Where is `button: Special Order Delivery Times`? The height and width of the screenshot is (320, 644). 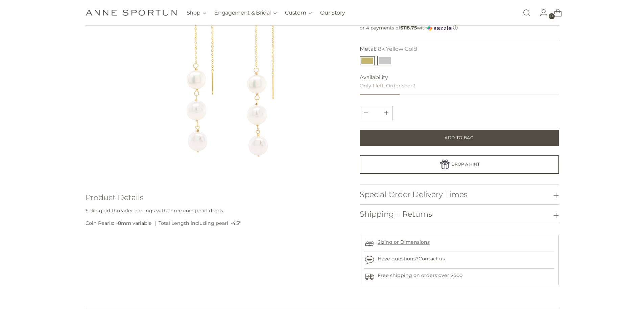 button: Special Order Delivery Times is located at coordinates (459, 194).